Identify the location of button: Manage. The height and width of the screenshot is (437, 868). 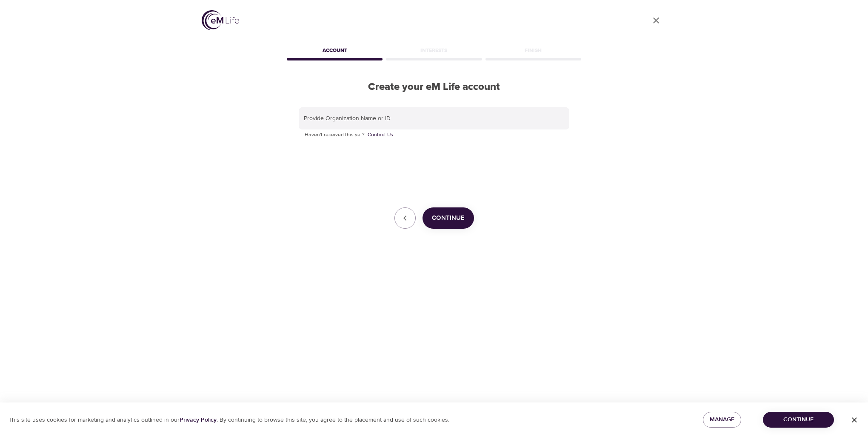
(722, 419).